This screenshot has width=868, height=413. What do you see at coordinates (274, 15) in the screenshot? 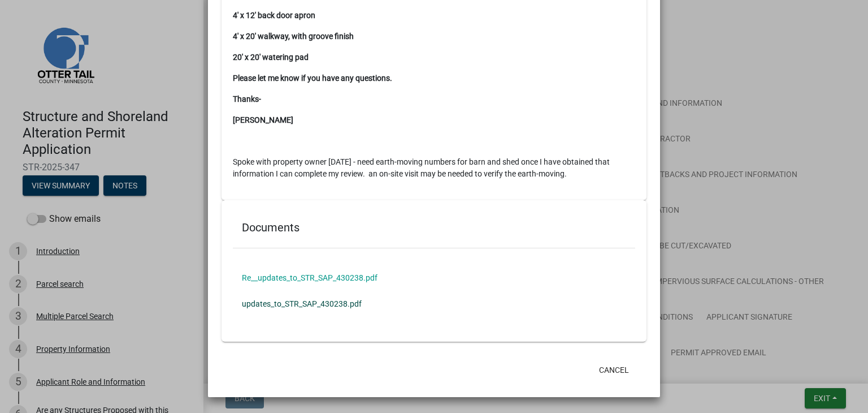
I see `strong: 4' x 12' back door apron` at bounding box center [274, 15].